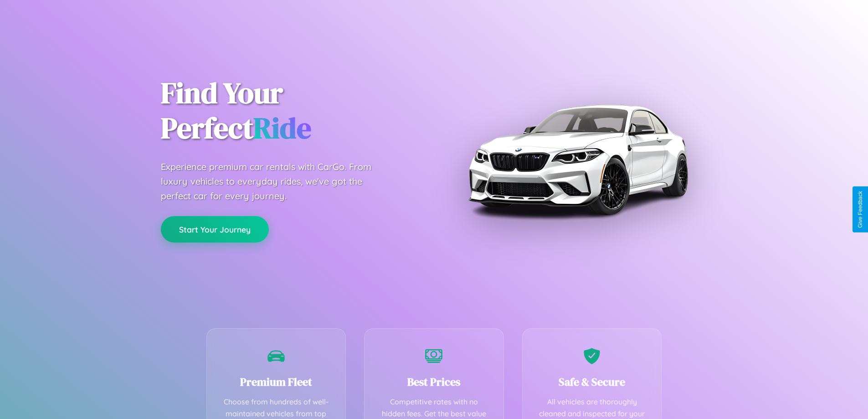  Describe the element at coordinates (434, 381) in the screenshot. I see `h3: Best Prices` at that location.